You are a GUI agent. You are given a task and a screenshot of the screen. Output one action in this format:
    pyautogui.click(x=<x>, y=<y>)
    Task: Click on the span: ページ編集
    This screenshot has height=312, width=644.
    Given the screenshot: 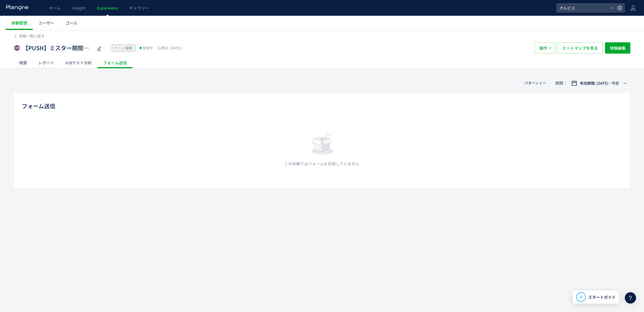 What is the action you would take?
    pyautogui.click(x=123, y=48)
    